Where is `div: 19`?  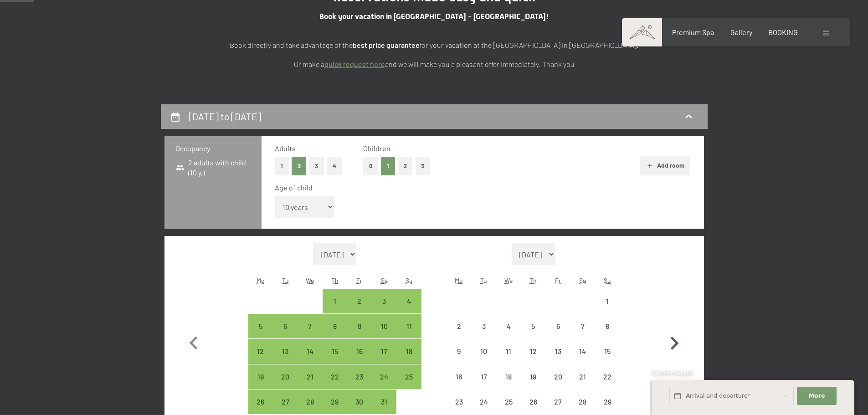
div: 19 is located at coordinates (533, 384).